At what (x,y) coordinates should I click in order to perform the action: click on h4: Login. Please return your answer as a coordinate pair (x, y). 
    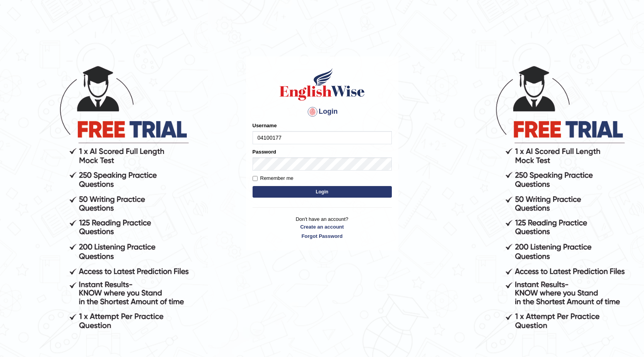
    Looking at the image, I should click on (322, 112).